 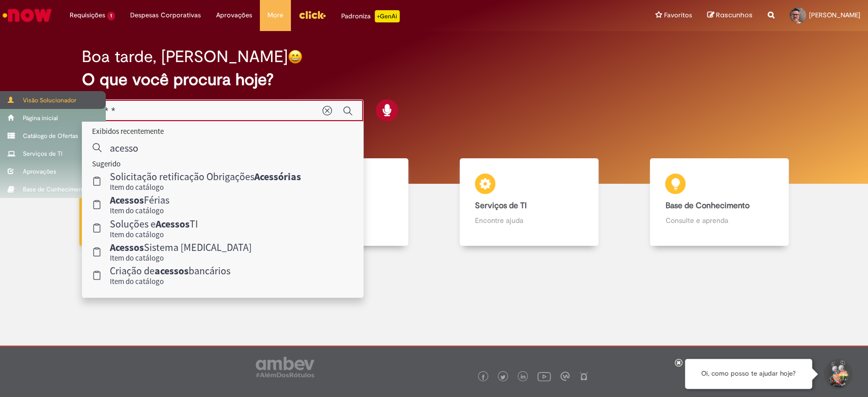 I want to click on b: Base de Conhecimento, so click(x=707, y=206).